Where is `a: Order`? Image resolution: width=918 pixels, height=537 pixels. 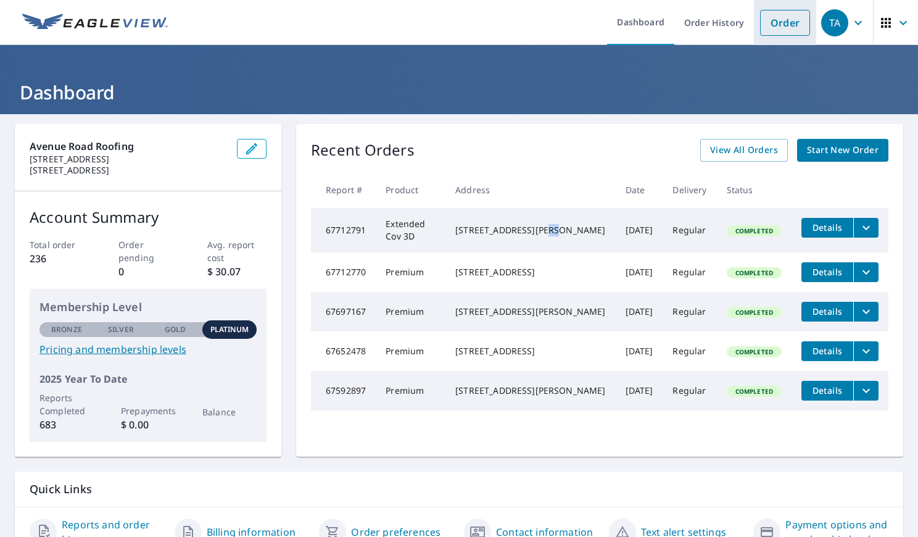 a: Order is located at coordinates (785, 23).